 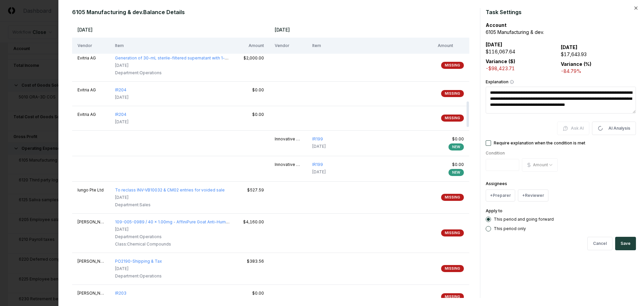 What do you see at coordinates (170, 205) in the screenshot?
I see `div: Sales` at bounding box center [170, 205].